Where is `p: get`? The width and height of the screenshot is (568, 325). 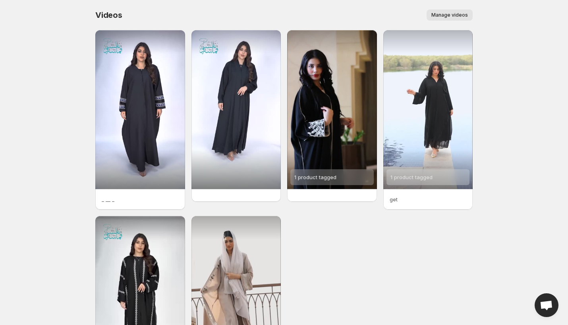
p: get is located at coordinates (428, 200).